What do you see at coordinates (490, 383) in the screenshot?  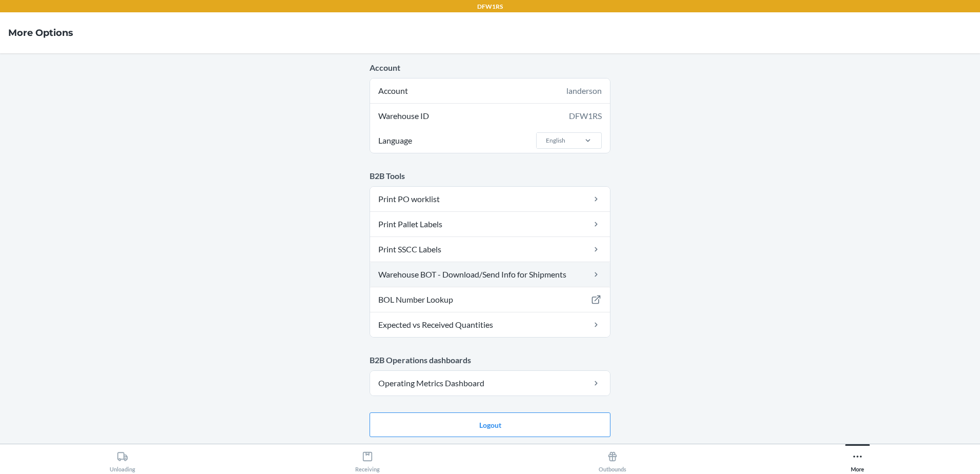 I see `a: Operating Metrics Dashboard` at bounding box center [490, 383].